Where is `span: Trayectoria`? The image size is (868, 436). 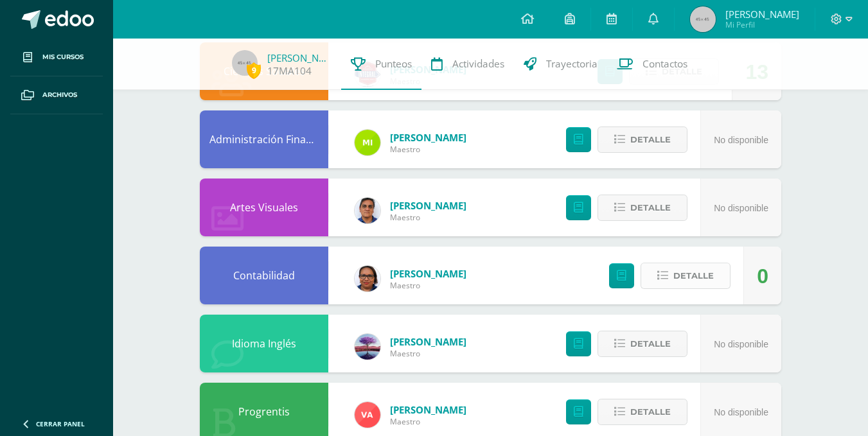 span: Trayectoria is located at coordinates (571, 63).